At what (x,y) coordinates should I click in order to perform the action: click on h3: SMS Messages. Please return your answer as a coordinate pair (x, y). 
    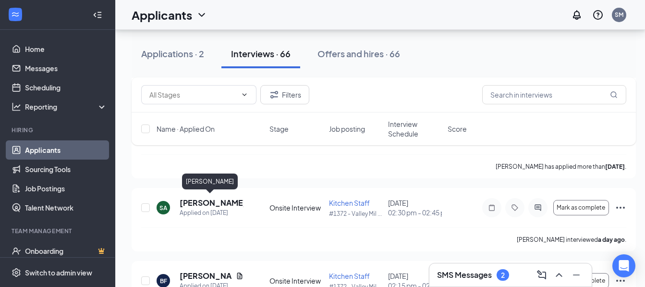
    Looking at the image, I should click on (464, 275).